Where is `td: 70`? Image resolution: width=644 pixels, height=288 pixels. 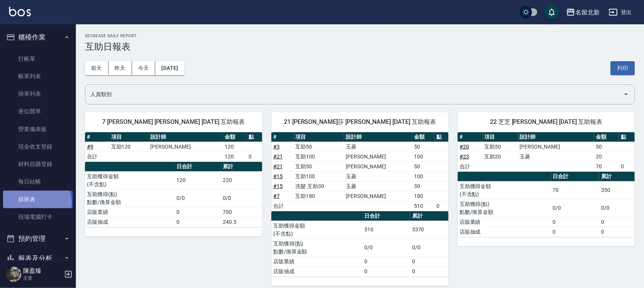 td: 70 is located at coordinates (607, 167).